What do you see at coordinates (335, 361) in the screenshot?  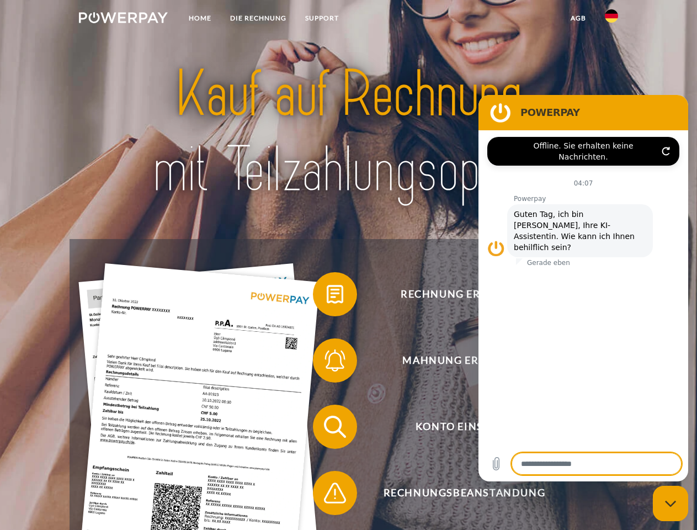 I see `img: qb_bell.svg` at bounding box center [335, 361].